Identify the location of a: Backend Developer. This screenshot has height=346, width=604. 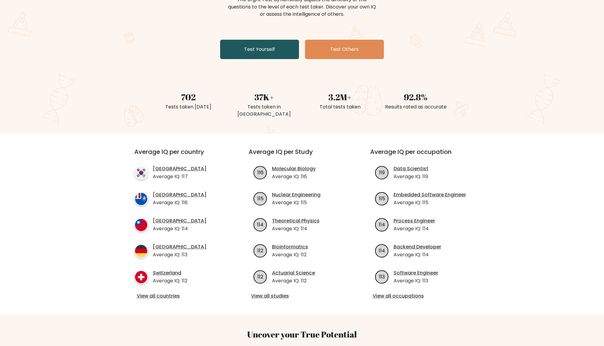
(417, 247).